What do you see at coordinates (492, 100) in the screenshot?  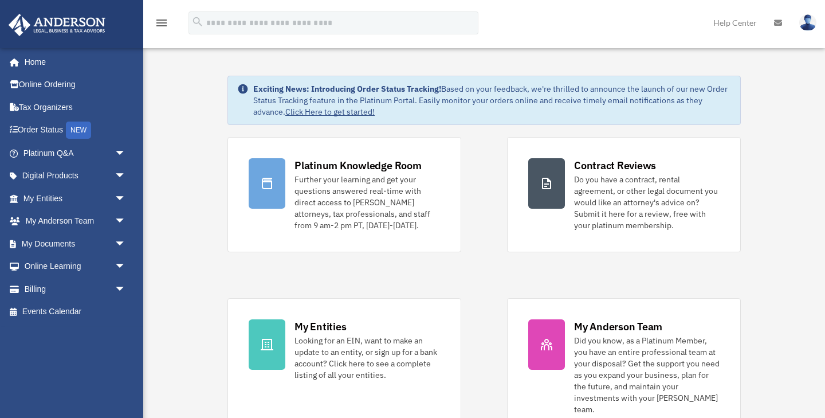 I see `div: Based on your feedback, we're thrilled to announce the launch of our new Order Status Tracking fe...` at bounding box center [492, 100].